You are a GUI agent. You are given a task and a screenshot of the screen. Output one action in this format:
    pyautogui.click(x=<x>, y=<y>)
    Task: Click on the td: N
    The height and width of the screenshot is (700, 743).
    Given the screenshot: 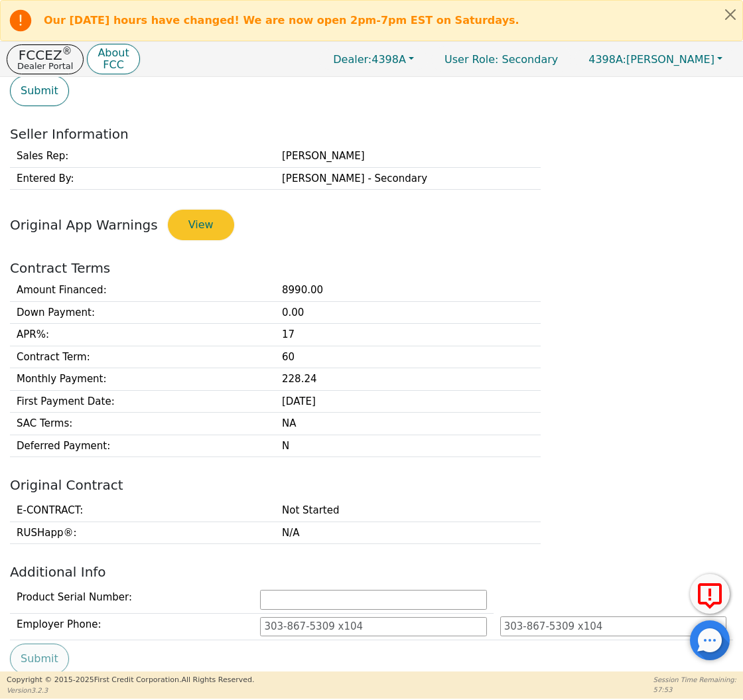 What is the action you would take?
    pyautogui.click(x=408, y=446)
    